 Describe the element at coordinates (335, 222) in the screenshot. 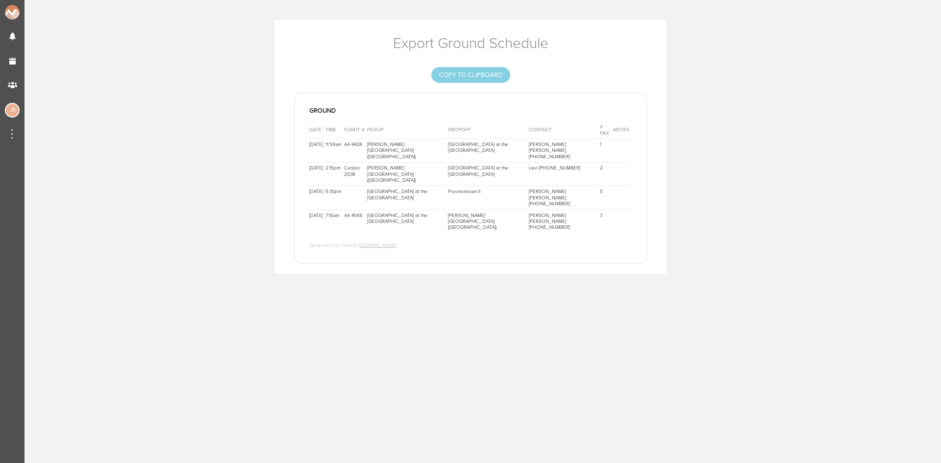

I see `td: 7:15am` at that location.